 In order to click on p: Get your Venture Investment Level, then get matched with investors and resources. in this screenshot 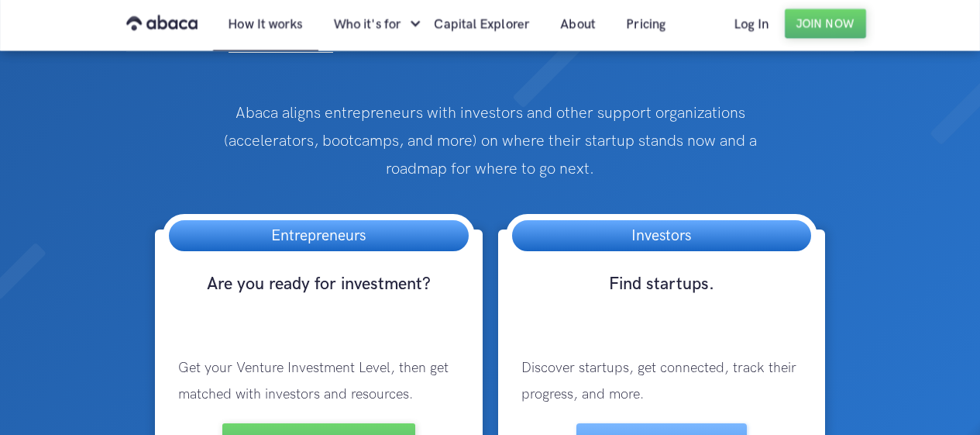, I will do `click(319, 381)`.